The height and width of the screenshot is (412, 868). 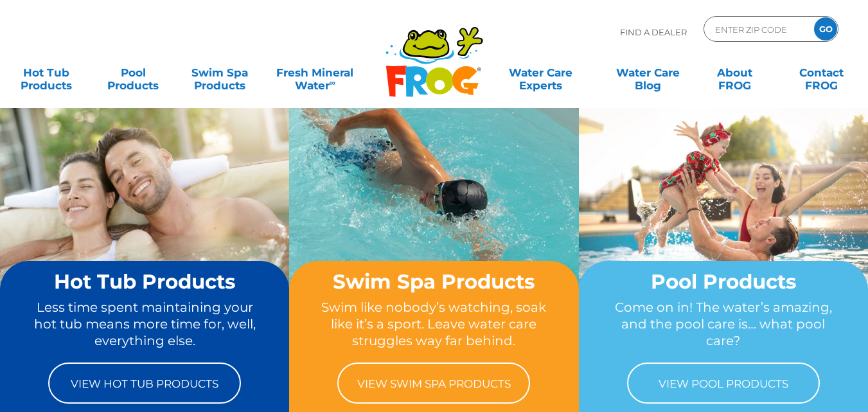 What do you see at coordinates (144, 281) in the screenshot?
I see `h2: Hot Tub Products` at bounding box center [144, 281].